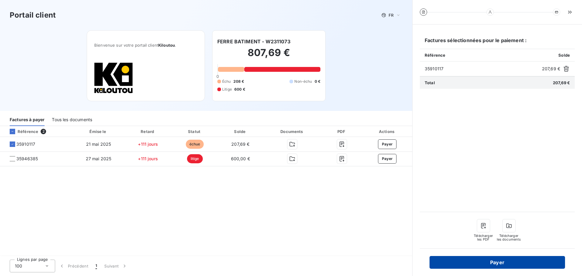 Image resolution: width=582 pixels, height=276 pixels. I want to click on span: échue, so click(195, 144).